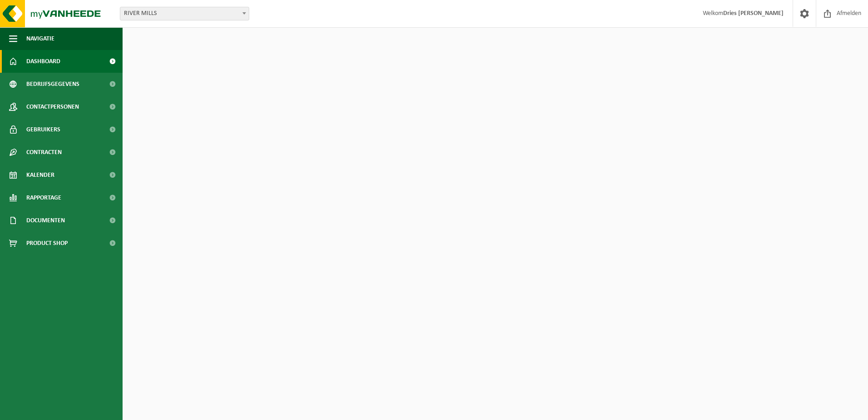 The width and height of the screenshot is (868, 420). I want to click on span: Contactpersonen, so click(53, 107).